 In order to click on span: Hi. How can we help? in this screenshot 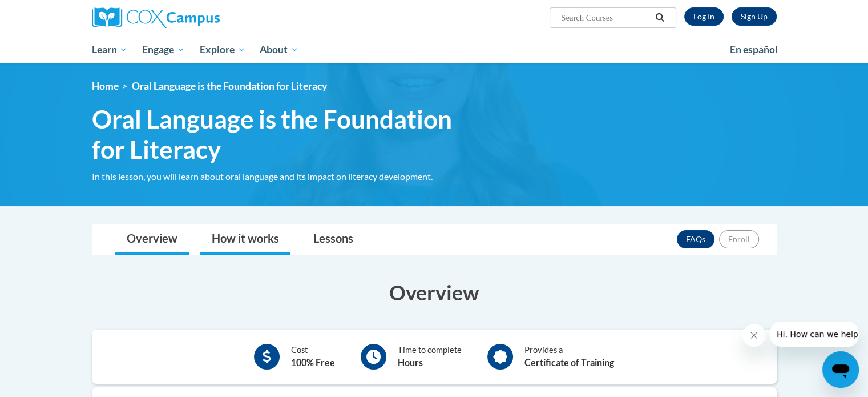, I will do `click(49, 13)`.